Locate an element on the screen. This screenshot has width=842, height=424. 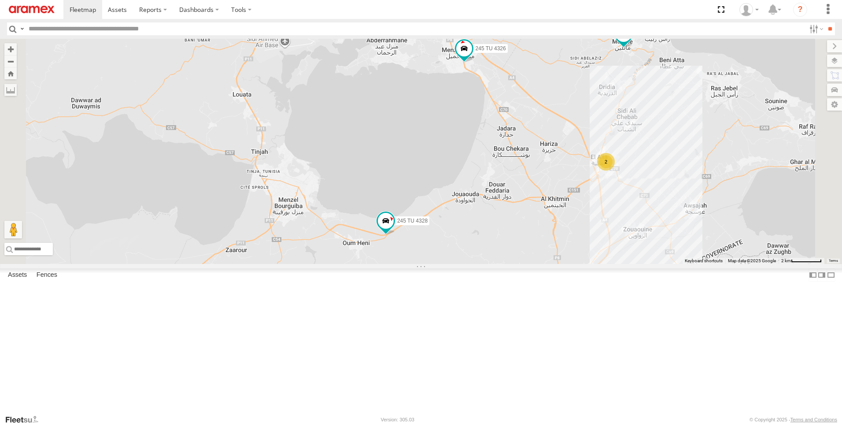
div: © Copyright 2025 - is located at coordinates (793, 419).